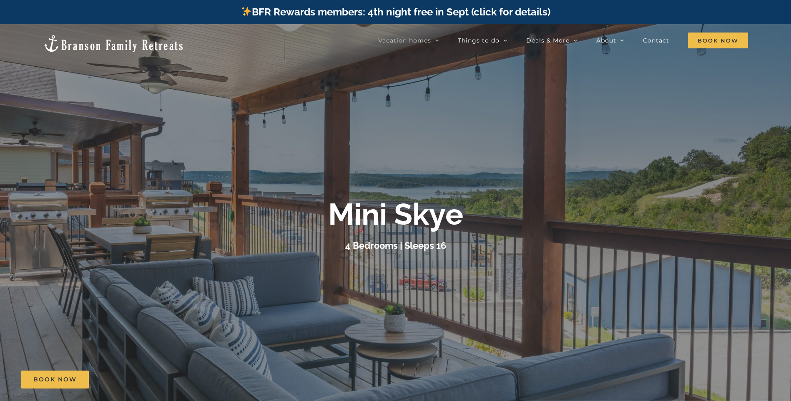 The width and height of the screenshot is (791, 401). What do you see at coordinates (563, 40) in the screenshot?
I see `nav: Main Menu` at bounding box center [563, 40].